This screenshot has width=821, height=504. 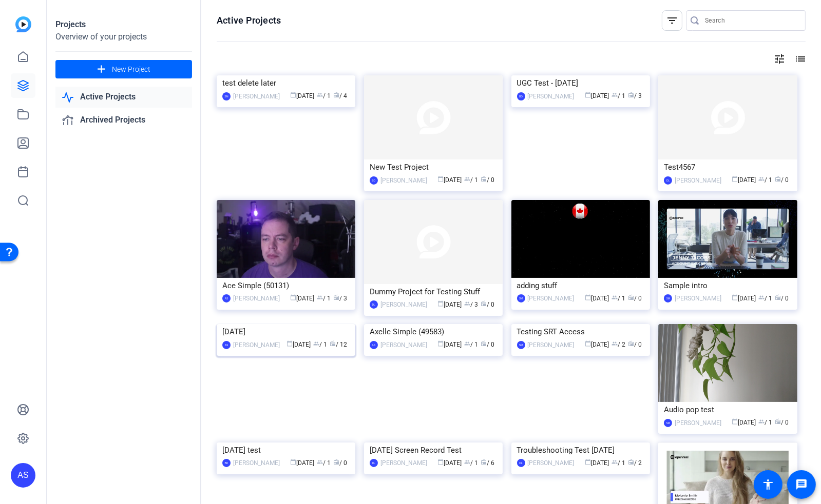 I want to click on div: Overview of your projects, so click(x=124, y=37).